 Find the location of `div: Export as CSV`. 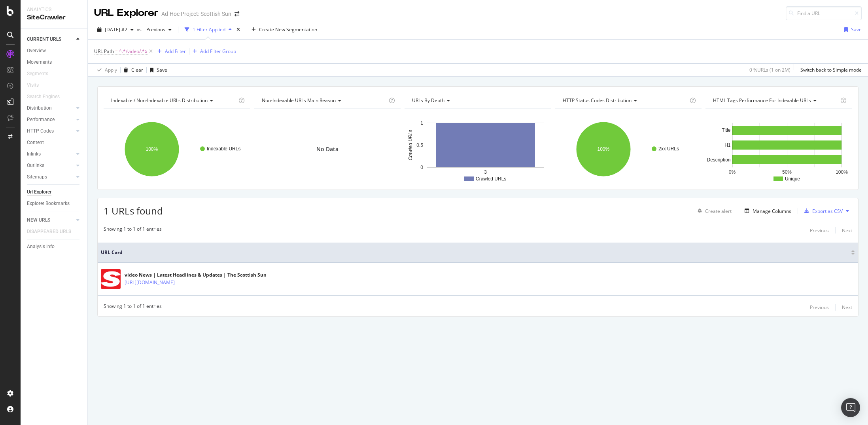

div: Export as CSV is located at coordinates (827, 211).